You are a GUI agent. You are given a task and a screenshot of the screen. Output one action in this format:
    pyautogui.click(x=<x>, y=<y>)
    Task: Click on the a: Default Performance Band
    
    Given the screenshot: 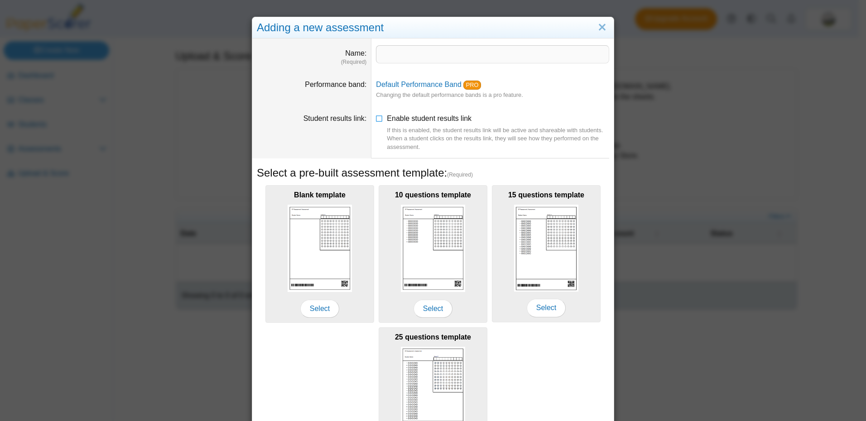 What is the action you would take?
    pyautogui.click(x=419, y=84)
    